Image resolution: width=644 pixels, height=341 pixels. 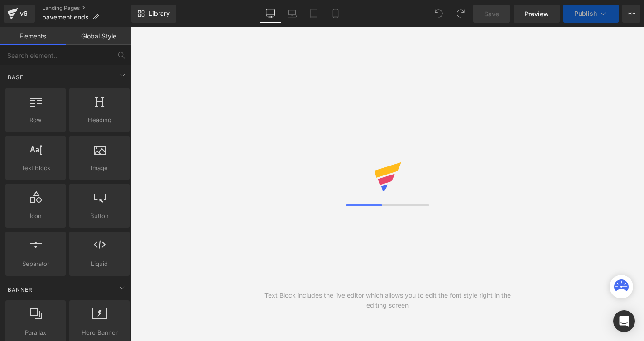 What do you see at coordinates (460, 14) in the screenshot?
I see `button: Redo` at bounding box center [460, 14].